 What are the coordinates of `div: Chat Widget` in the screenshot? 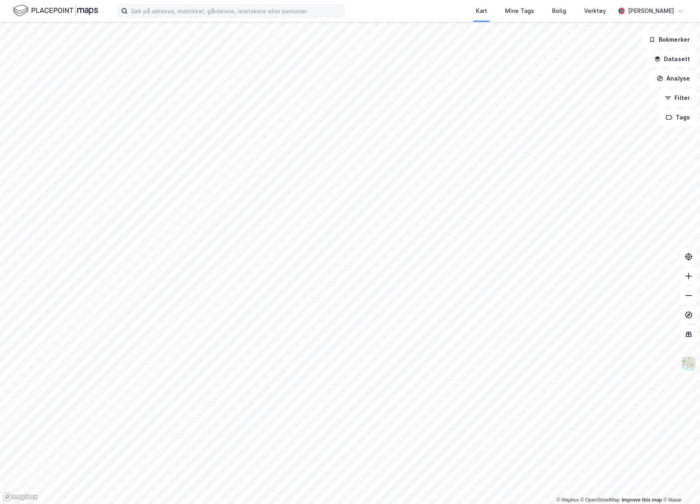 It's located at (680, 485).